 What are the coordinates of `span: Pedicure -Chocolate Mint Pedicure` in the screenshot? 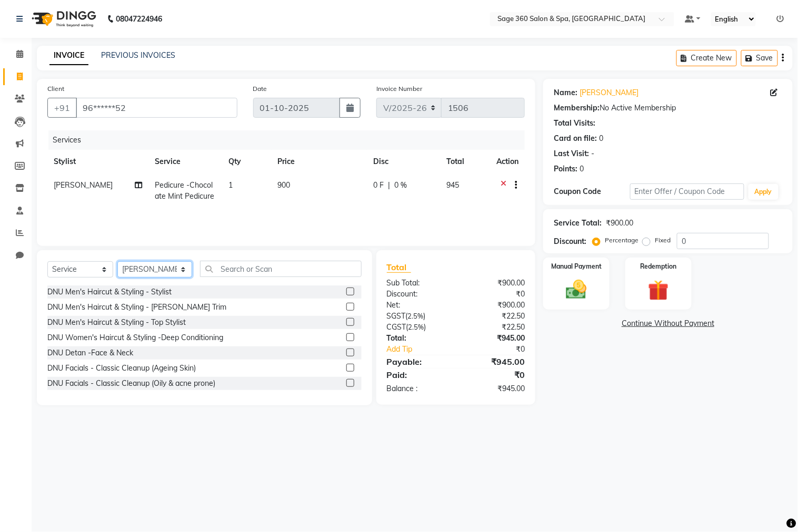 It's located at (184, 190).